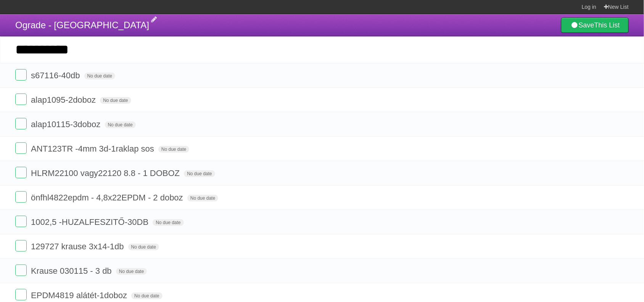 This screenshot has width=644, height=302. Describe the element at coordinates (106, 173) in the screenshot. I see `span: HLRM22100 vagy22120 8.8 - 1 DOBOZ` at that location.